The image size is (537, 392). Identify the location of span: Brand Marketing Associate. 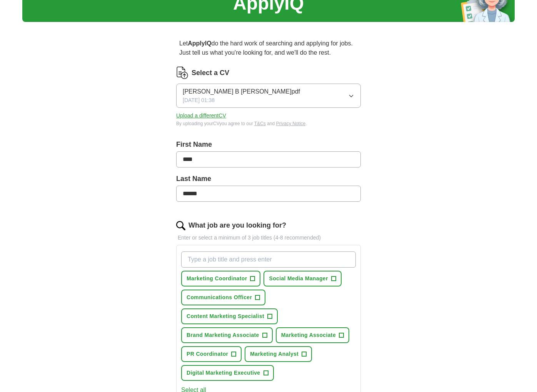
(223, 335).